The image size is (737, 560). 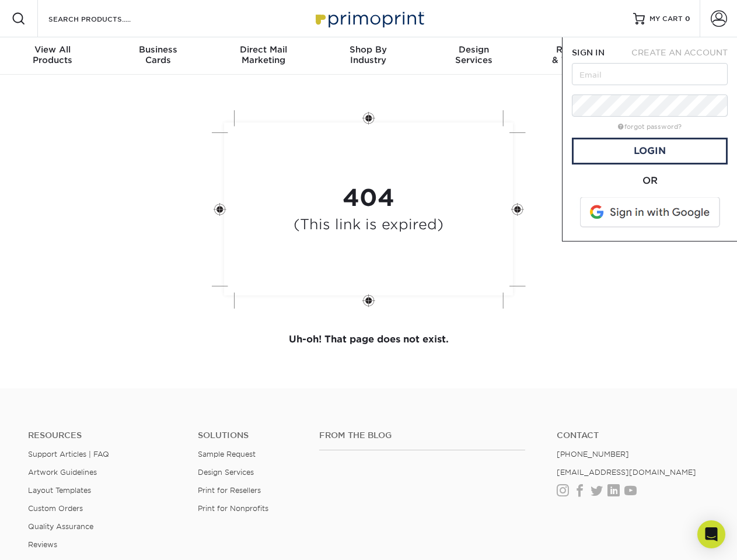 What do you see at coordinates (368, 50) in the screenshot?
I see `span: Shop By` at bounding box center [368, 50].